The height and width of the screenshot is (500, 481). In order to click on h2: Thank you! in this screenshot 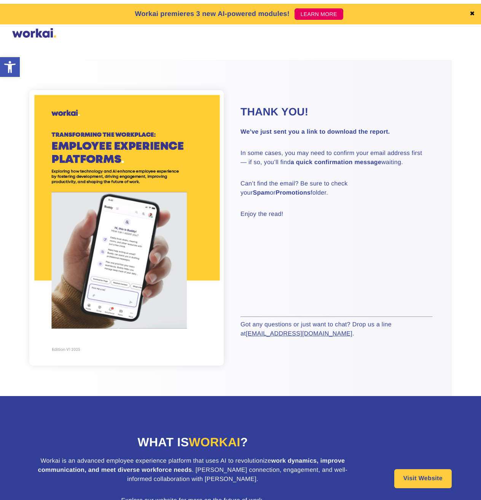, I will do `click(337, 112)`.